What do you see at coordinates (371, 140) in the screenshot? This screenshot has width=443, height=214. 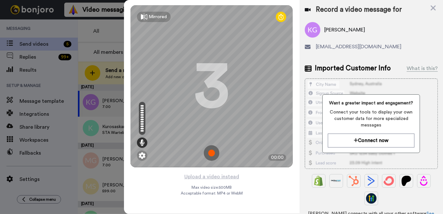 I see `a: Connect now` at bounding box center [371, 140].